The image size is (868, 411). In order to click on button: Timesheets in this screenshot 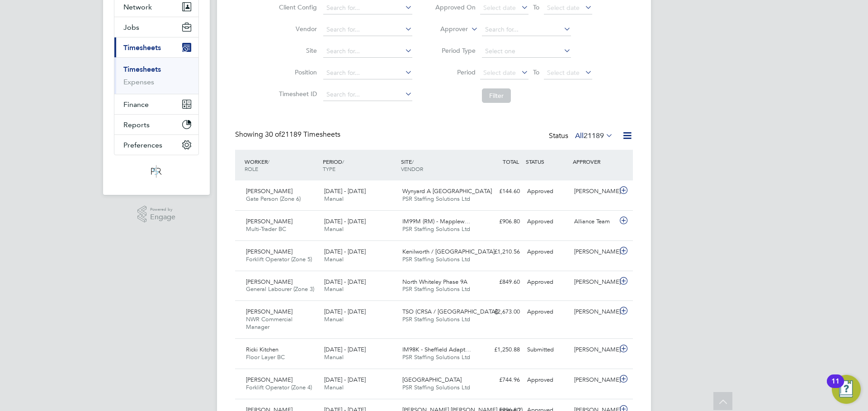, I will do `click(156, 48)`.